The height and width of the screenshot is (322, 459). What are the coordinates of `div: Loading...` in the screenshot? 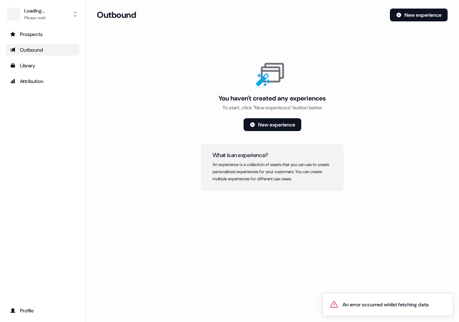 It's located at (35, 11).